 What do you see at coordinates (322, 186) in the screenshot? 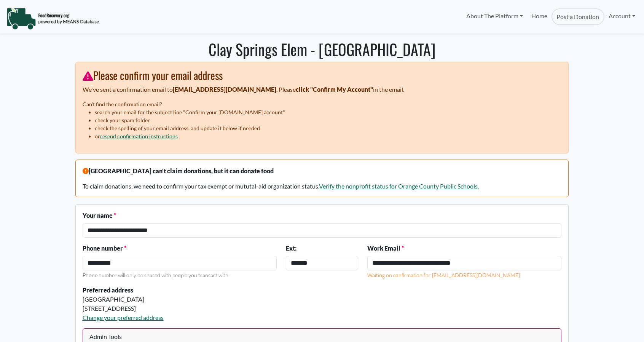
I see `p: To claim donations, we need to confirm your tax exempt or mututal-aid organization status.` at bounding box center [322, 186].